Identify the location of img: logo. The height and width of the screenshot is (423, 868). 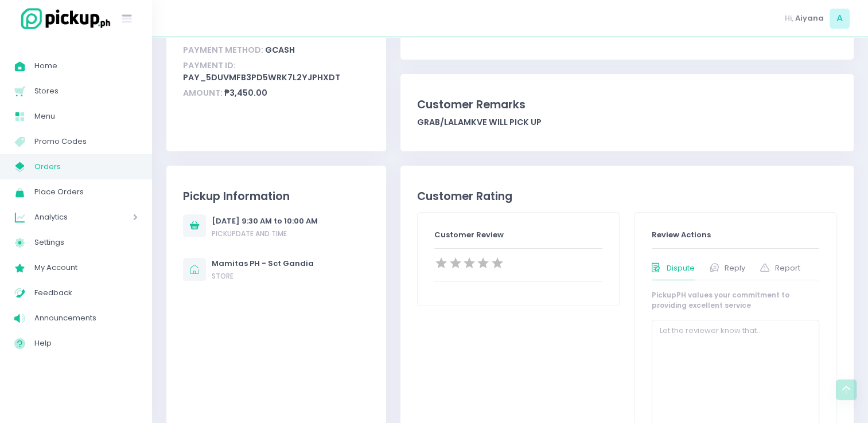
(63, 19).